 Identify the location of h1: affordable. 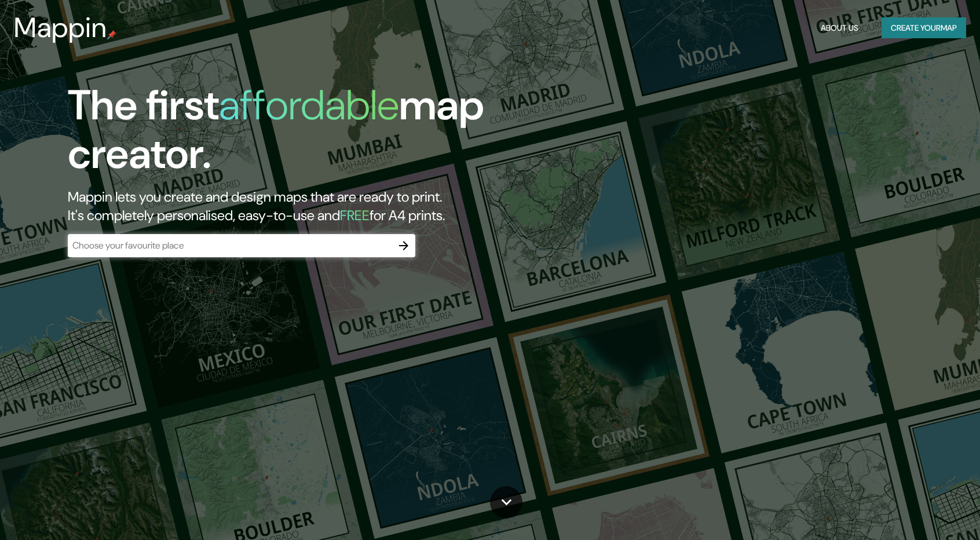
(308, 105).